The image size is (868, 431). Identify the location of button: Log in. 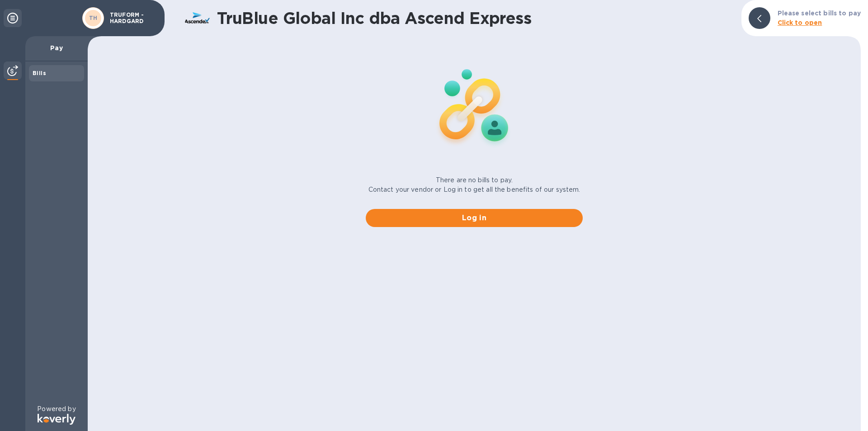
(474, 218).